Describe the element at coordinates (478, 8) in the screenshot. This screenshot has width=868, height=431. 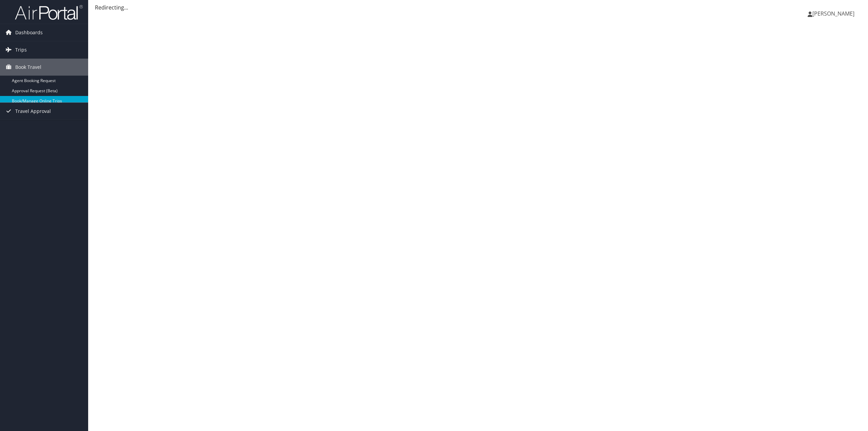
I see `div: Redirecting...` at that location.